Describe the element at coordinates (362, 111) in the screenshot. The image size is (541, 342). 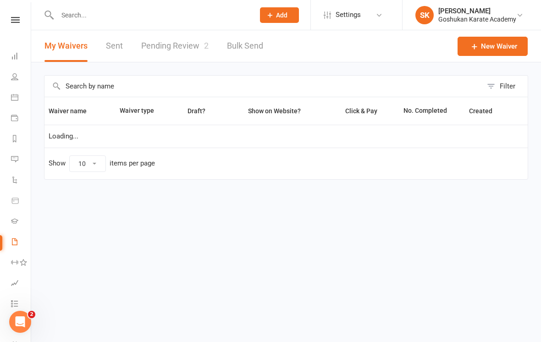
I see `button: Click & Pay` at that location.